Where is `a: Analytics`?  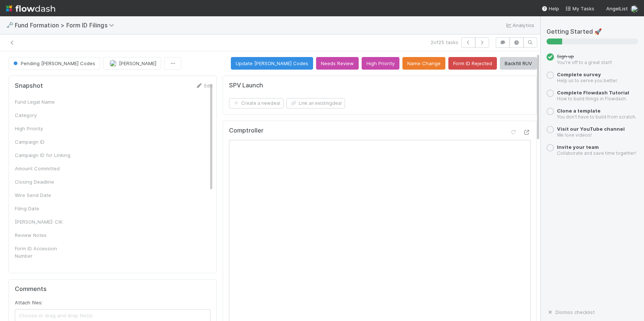 a: Analytics is located at coordinates (520, 25).